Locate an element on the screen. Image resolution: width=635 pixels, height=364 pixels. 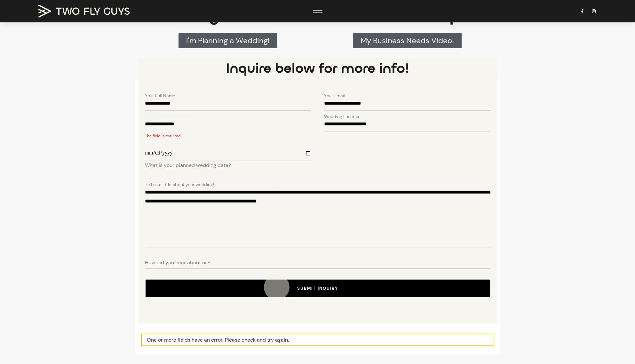
span: How did you hear about us? is located at coordinates (178, 262).